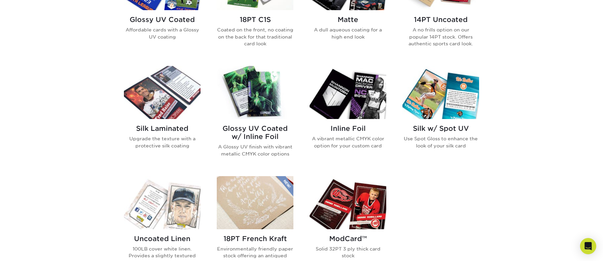 The image size is (603, 261). Describe the element at coordinates (441, 20) in the screenshot. I see `h2: 14PT Uncoated` at that location.